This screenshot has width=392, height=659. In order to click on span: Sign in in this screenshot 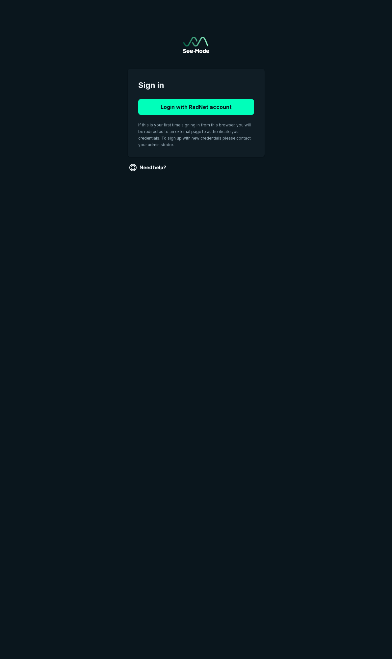, I will do `click(196, 85)`.